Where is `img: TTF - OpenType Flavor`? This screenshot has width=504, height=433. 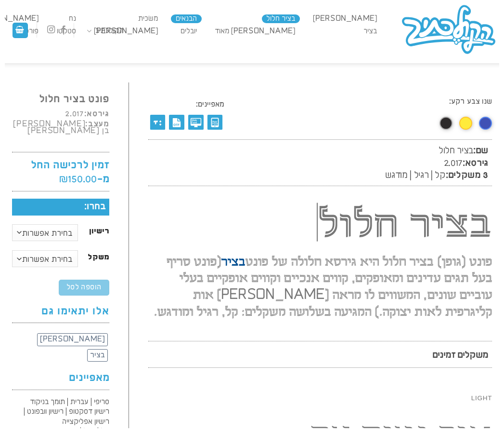
img: TTF - OpenType Flavor is located at coordinates (177, 122).